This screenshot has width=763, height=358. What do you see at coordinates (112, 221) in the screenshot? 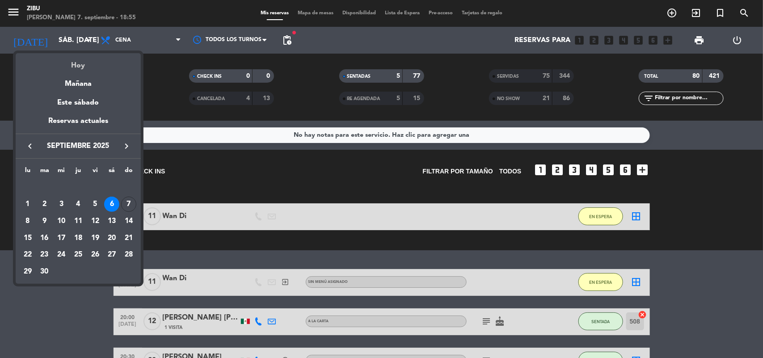
I see `div: 13` at bounding box center [112, 221].